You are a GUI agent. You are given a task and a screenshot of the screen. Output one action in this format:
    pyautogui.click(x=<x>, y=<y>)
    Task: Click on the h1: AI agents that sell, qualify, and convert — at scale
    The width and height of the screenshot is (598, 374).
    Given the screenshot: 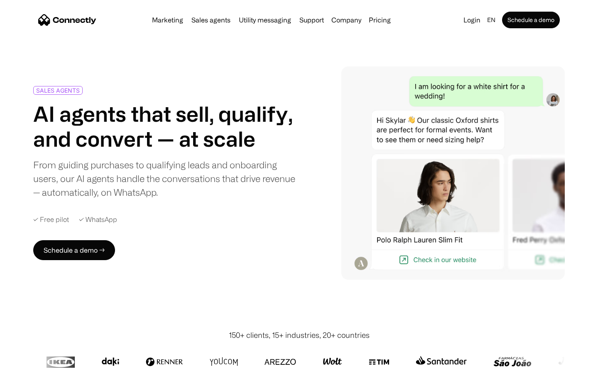 What is the action you would take?
    pyautogui.click(x=164, y=126)
    